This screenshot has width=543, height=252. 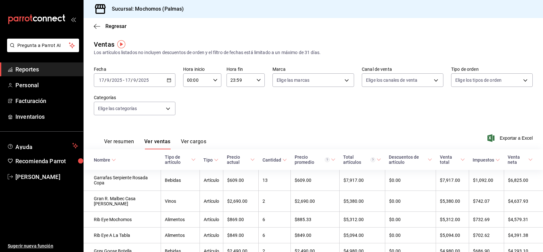 I want to click on svg: El total artículos considera cambios de precios en los artículos así como costos adicionales por ..., so click(x=373, y=159).